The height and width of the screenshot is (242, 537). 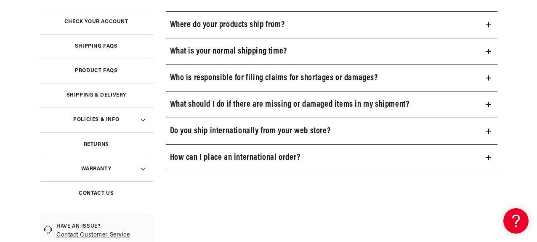 I want to click on summary: Do you ship internationally from your web store?, so click(x=332, y=131).